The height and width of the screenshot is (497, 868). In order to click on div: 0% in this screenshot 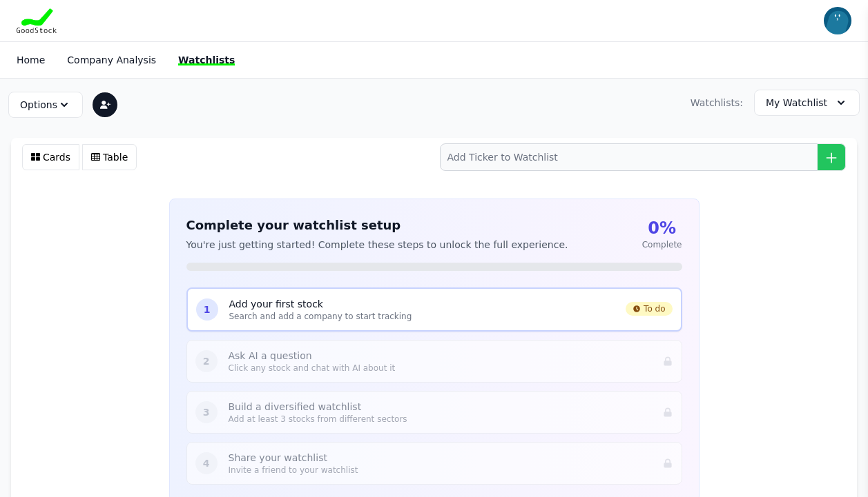, I will do `click(662, 229)`.